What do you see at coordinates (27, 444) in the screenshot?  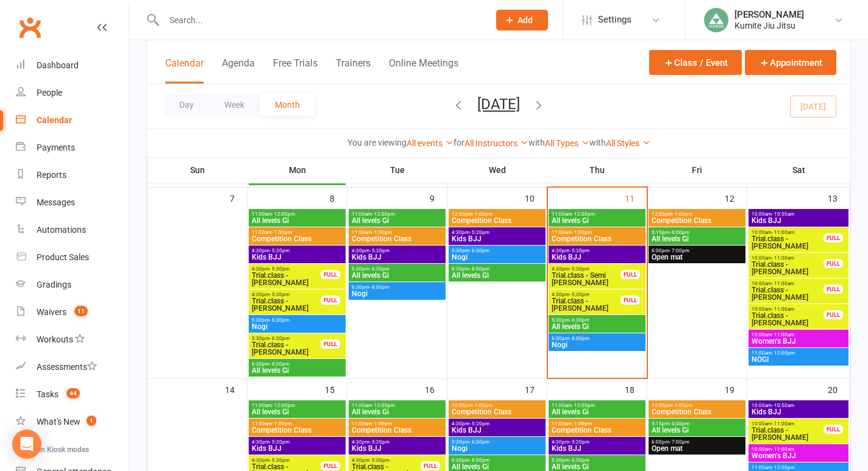 I see `div: Open Intercom Messenger` at bounding box center [27, 444].